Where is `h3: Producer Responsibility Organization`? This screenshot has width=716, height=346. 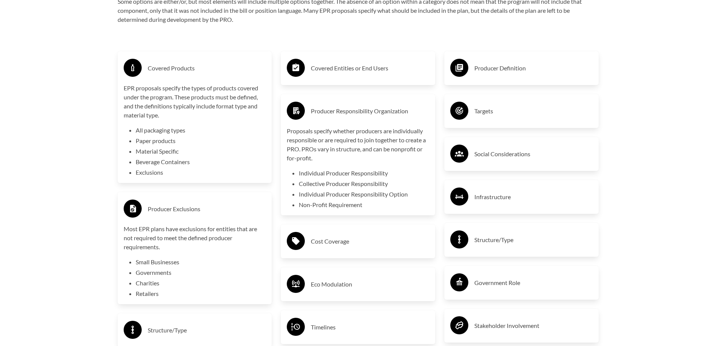
h3: Producer Responsibility Organization is located at coordinates (370, 111).